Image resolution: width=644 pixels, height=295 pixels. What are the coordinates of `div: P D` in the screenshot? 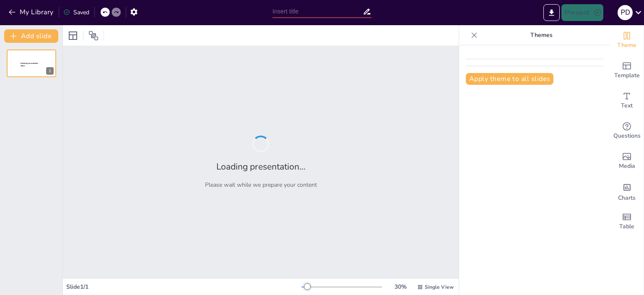 It's located at (625, 13).